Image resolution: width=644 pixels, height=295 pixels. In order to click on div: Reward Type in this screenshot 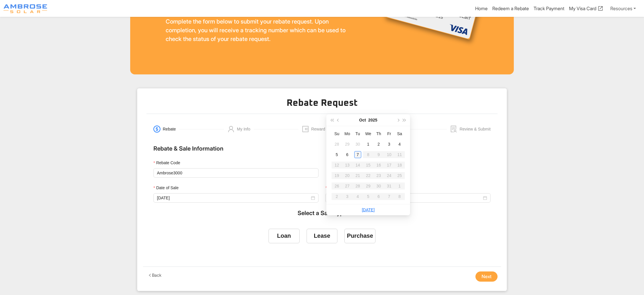, I will do `click(325, 129)`.